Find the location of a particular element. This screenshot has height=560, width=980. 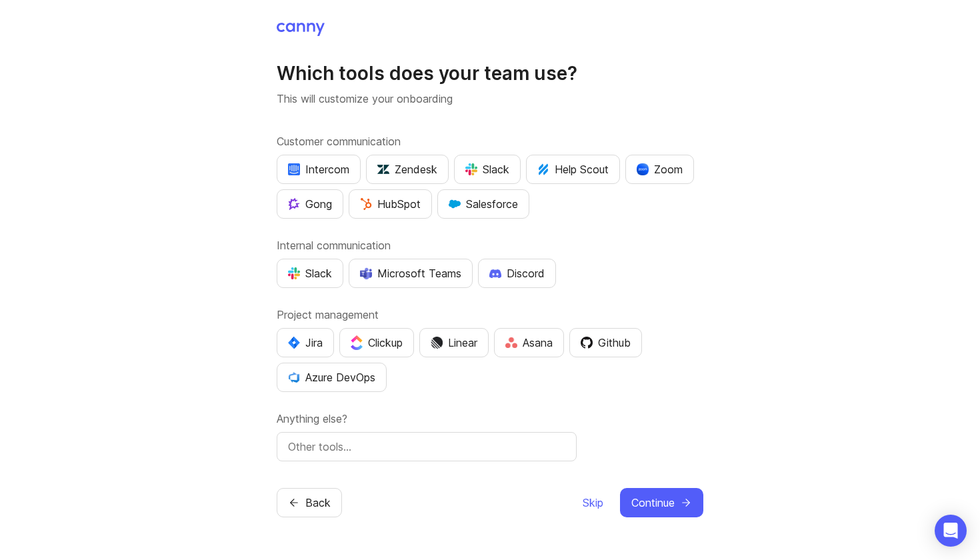

div: Discord is located at coordinates (517, 273).